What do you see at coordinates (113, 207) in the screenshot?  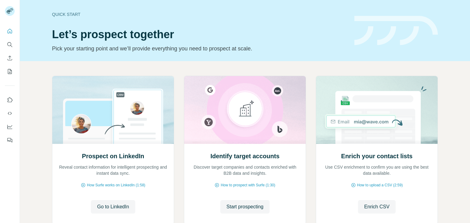 I see `button: Go to LinkedIn` at bounding box center [113, 207].